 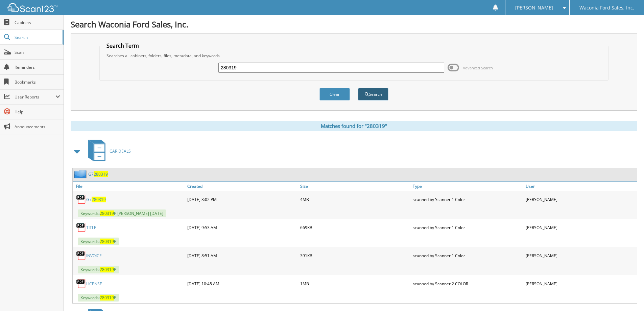 What do you see at coordinates (37, 52) in the screenshot?
I see `span: Scan` at bounding box center [37, 52].